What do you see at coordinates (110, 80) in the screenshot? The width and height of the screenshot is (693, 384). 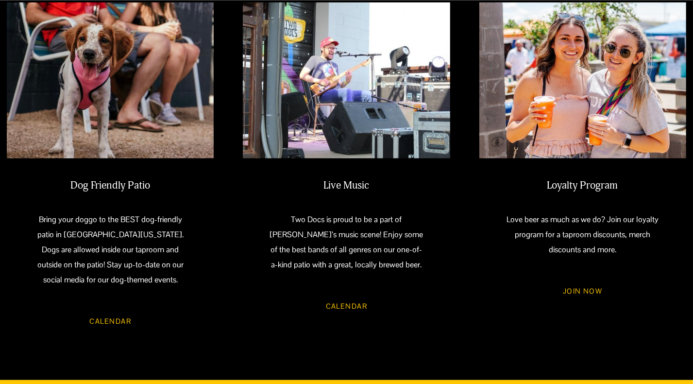 I see `img: A happy young dog with white and brown fur, wearing a pink harness, standing on gravel with its t...` at bounding box center [110, 80].